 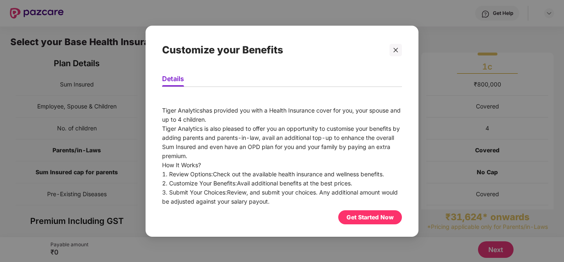 I want to click on span: close, so click(x=396, y=50).